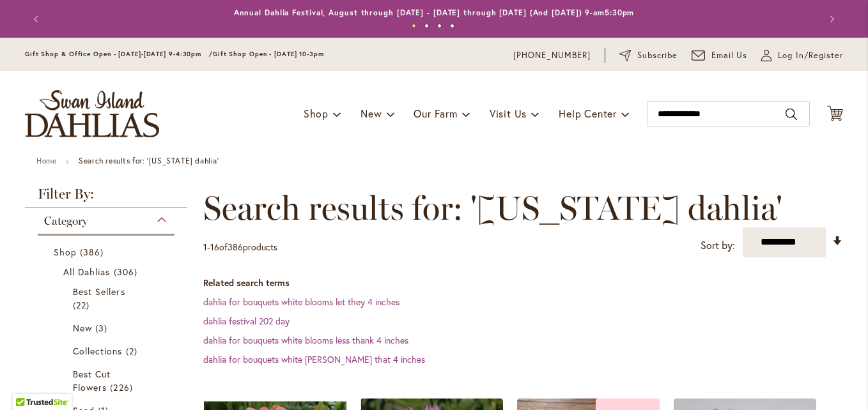  I want to click on span: 16, so click(215, 247).